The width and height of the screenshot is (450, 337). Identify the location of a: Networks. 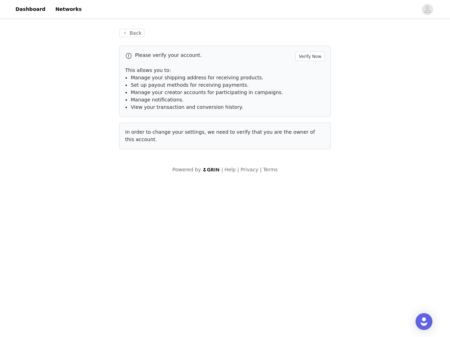
(68, 9).